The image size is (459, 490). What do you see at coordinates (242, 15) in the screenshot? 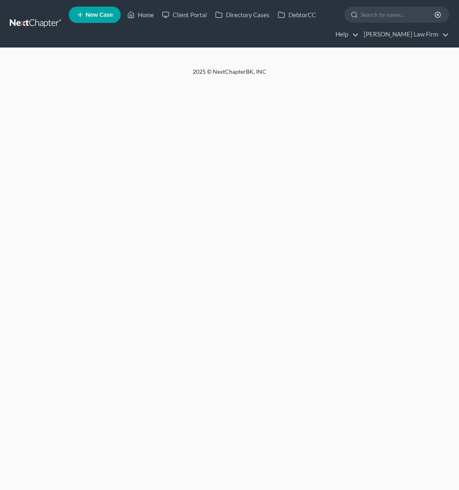
I see `a: Directory Cases` at bounding box center [242, 15].